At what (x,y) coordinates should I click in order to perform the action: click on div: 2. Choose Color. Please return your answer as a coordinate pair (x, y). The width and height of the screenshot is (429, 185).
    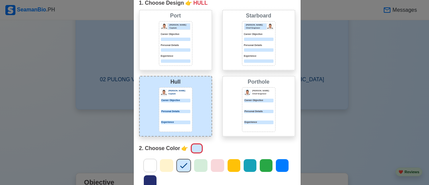
    Looking at the image, I should click on (217, 148).